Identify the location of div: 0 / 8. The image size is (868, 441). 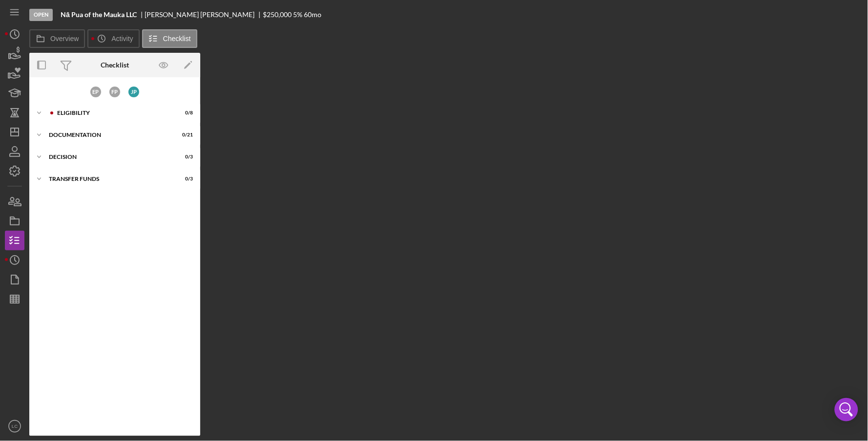
(184, 113).